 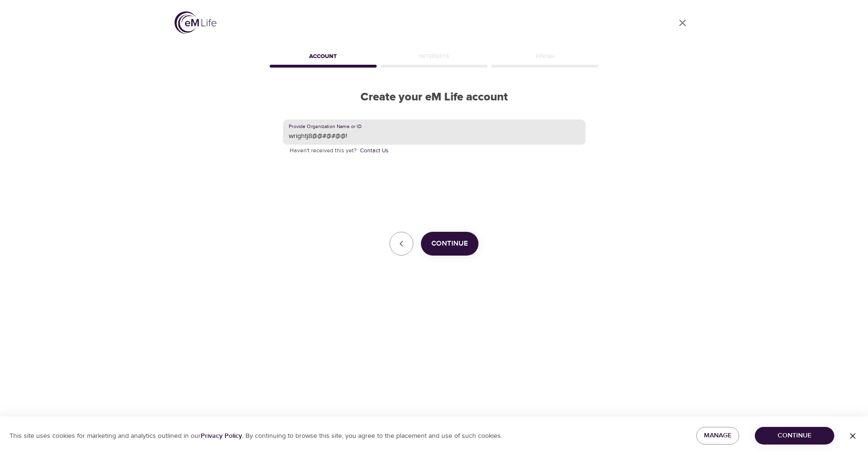 What do you see at coordinates (221, 436) in the screenshot?
I see `b: Privacy Policy` at bounding box center [221, 436].